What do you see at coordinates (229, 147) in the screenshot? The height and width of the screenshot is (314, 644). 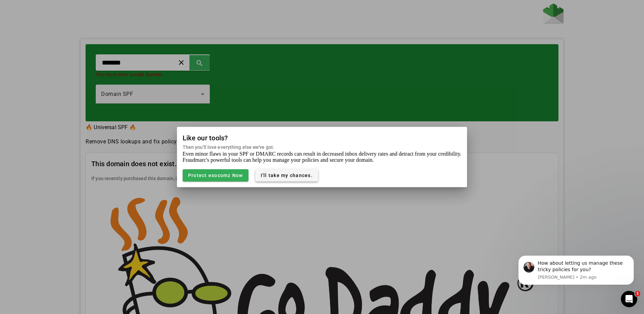 I see `mat-card-subtitle: Then you'll love everything else we've got.` at bounding box center [229, 147].